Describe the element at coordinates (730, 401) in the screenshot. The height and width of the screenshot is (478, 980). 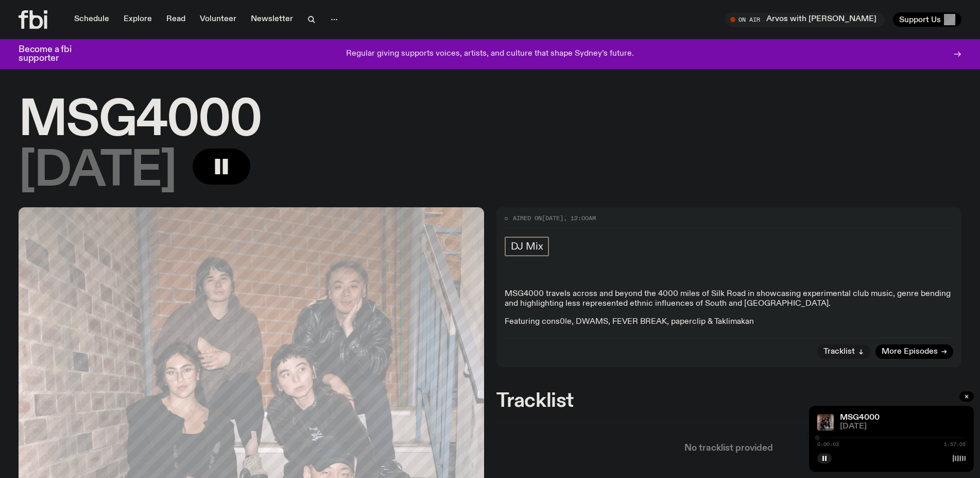
I see `h2: Tracklist` at that location.